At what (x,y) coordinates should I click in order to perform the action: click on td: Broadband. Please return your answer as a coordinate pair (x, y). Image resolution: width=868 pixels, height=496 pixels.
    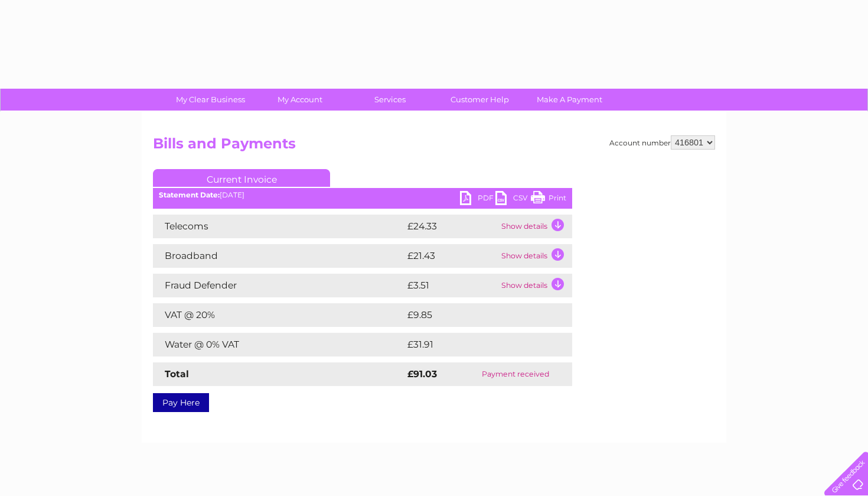
    Looking at the image, I should click on (279, 256).